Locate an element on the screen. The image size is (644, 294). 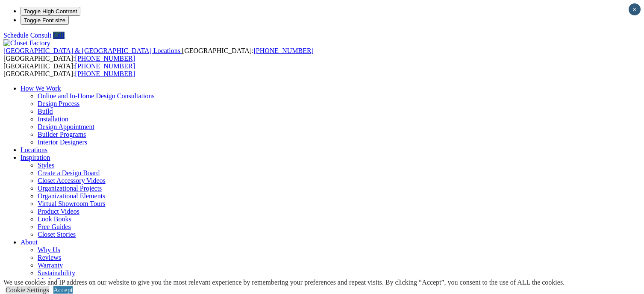
a: About is located at coordinates (29, 242).